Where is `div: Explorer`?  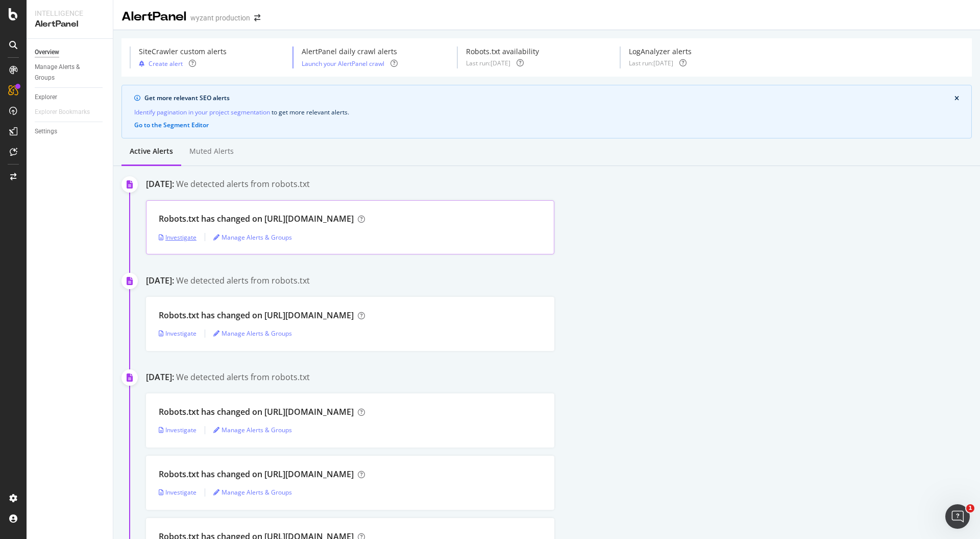 div: Explorer is located at coordinates (46, 97).